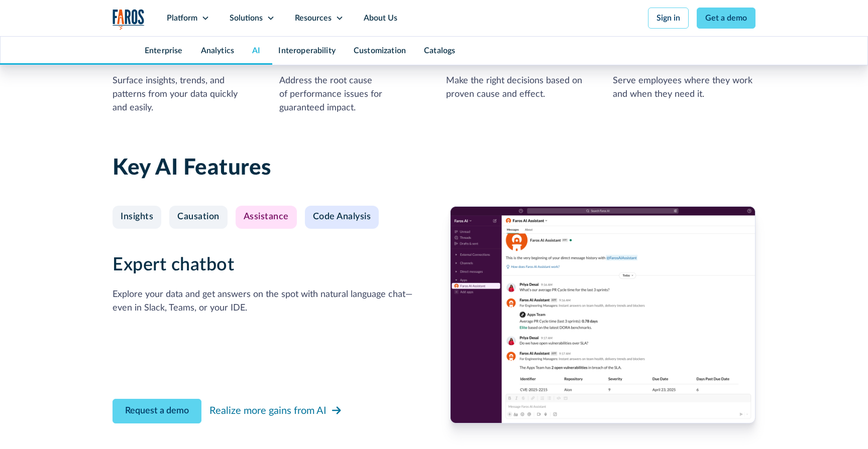 This screenshot has width=868, height=449. Describe the element at coordinates (517, 87) in the screenshot. I see `div: Make the right decisions based on proven cause and effect.` at that location.